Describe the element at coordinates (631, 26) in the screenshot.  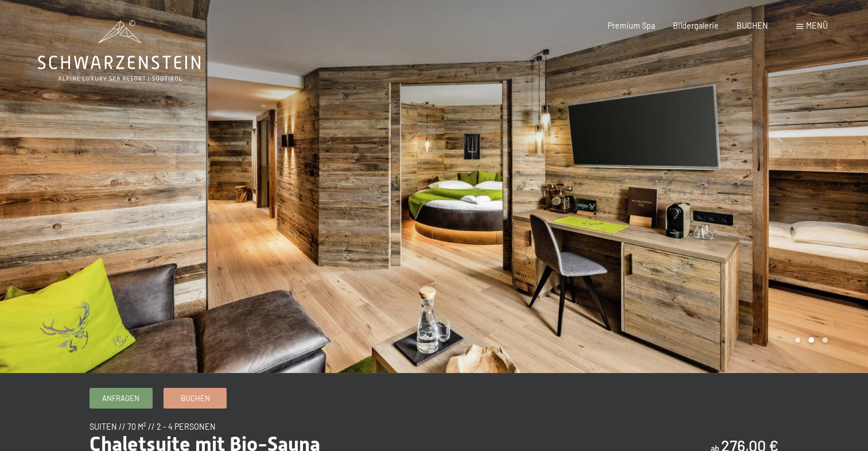
I see `a: Premium Spa` at that location.